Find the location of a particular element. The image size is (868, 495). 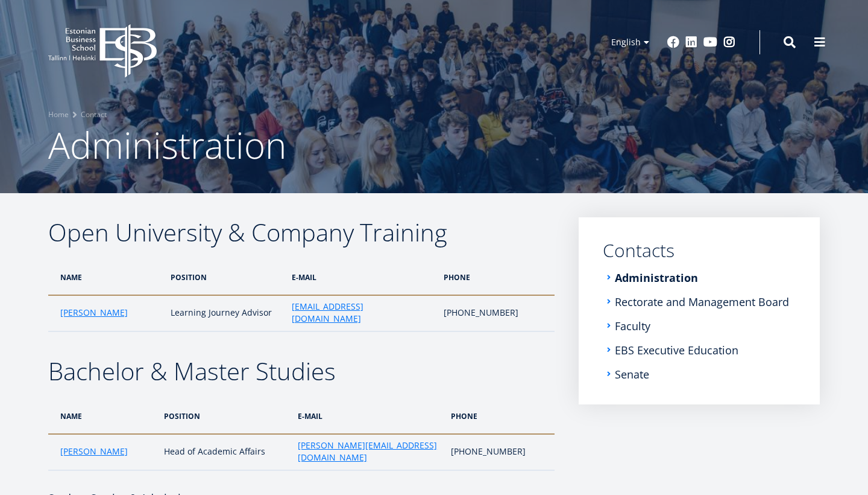

a: Rectorate and Management Board is located at coordinates (702, 301).